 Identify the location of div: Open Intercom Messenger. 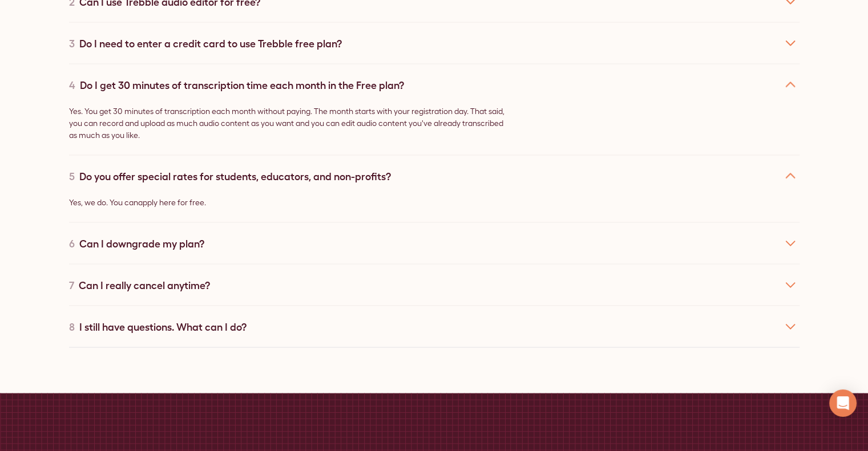
(843, 403).